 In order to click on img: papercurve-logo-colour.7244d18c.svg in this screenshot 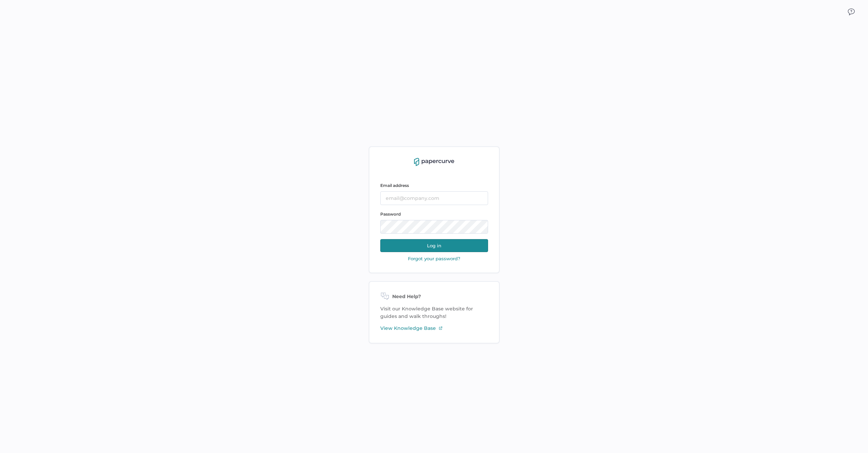, I will do `click(434, 162)`.